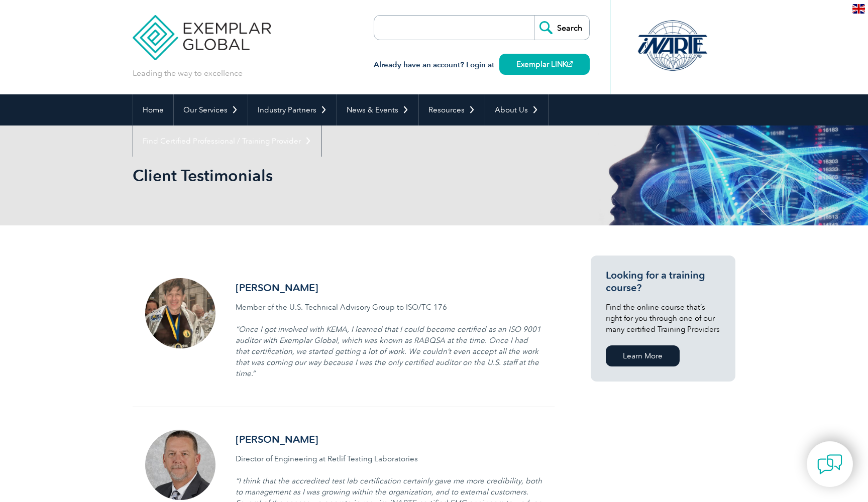  What do you see at coordinates (545, 65) in the screenshot?
I see `a: Exemplar LINK` at bounding box center [545, 65].